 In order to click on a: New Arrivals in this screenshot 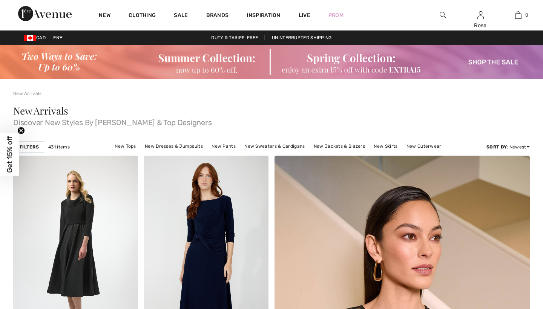, I will do `click(28, 94)`.